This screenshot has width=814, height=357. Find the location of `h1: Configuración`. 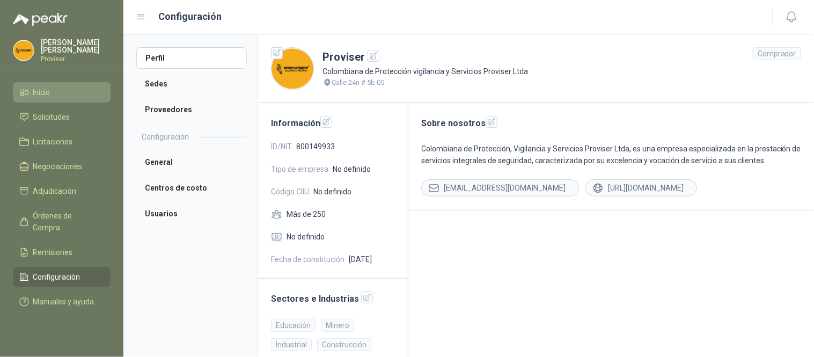

h1: Configuración is located at coordinates (190, 17).